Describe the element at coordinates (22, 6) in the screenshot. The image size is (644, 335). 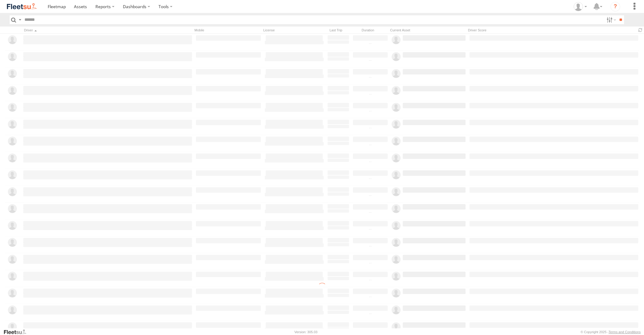
I see `img: fleetsu-logo-horizontal.svg` at that location.